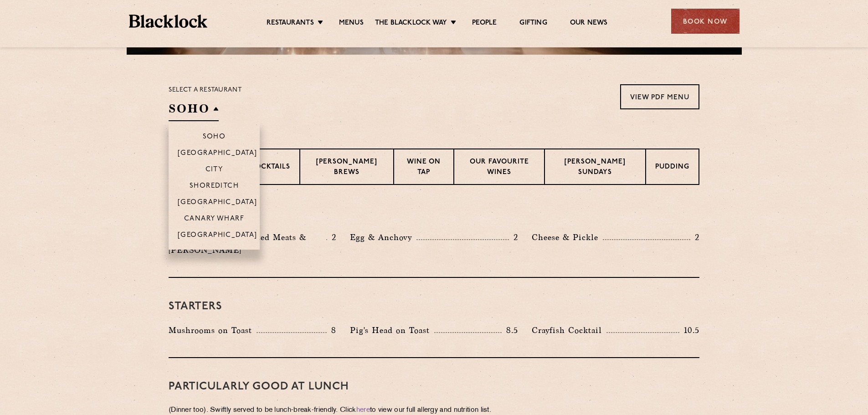 This screenshot has height=415, width=868. I want to click on p: Mushrooms on Toast, so click(213, 330).